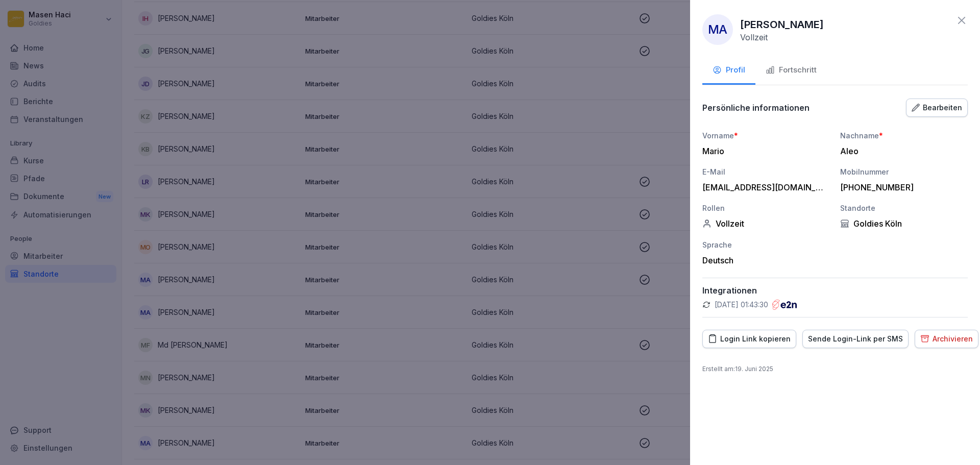 The image size is (980, 465). Describe the element at coordinates (856, 339) in the screenshot. I see `button: Sende Login-Link per SMS` at that location.